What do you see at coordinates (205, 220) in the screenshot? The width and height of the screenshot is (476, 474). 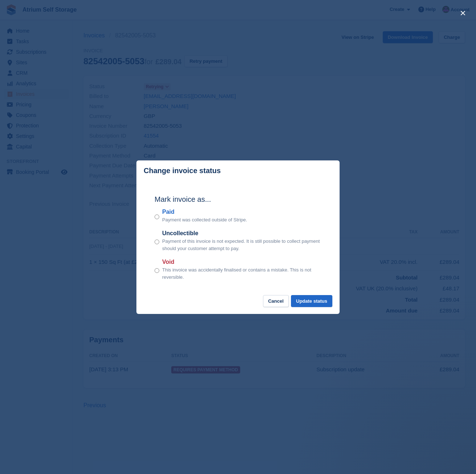 I see `p: Payment was collected outside of Stripe.` at bounding box center [205, 220].